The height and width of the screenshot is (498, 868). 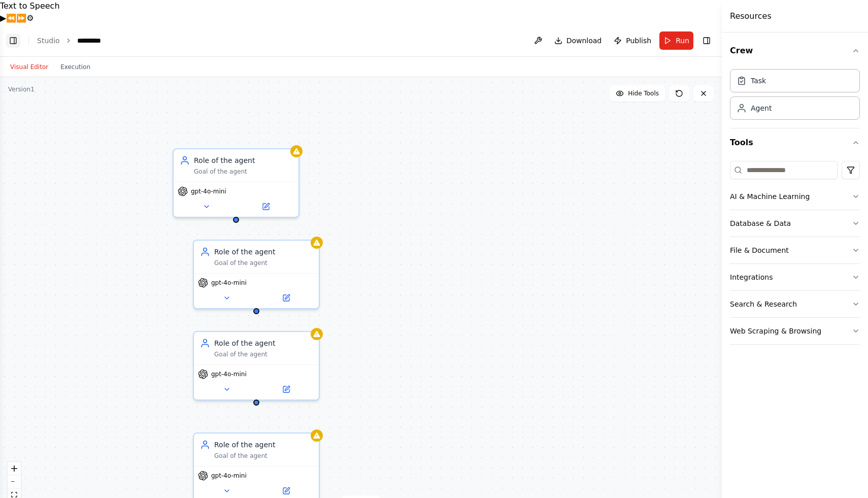 I want to click on div: Crew, so click(x=795, y=96).